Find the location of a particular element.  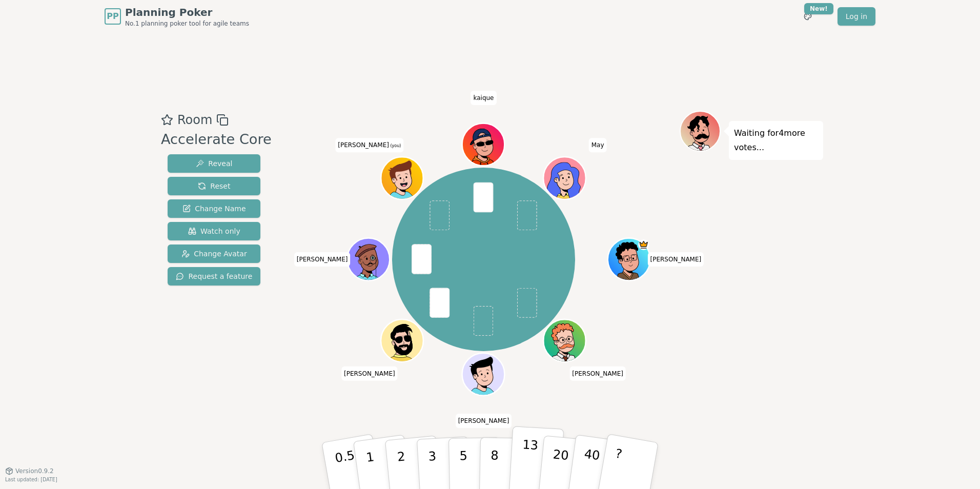

a: Log in is located at coordinates (856, 16).